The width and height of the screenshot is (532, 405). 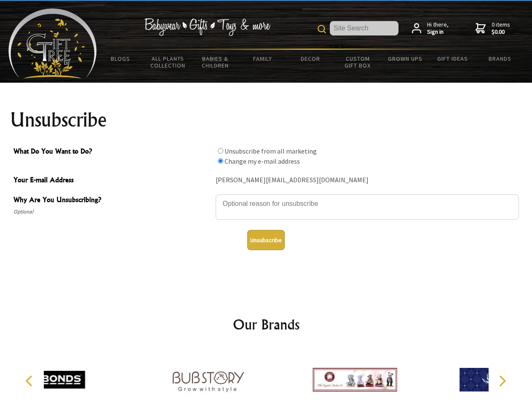 What do you see at coordinates (322, 29) in the screenshot?
I see `img: product search` at bounding box center [322, 29].